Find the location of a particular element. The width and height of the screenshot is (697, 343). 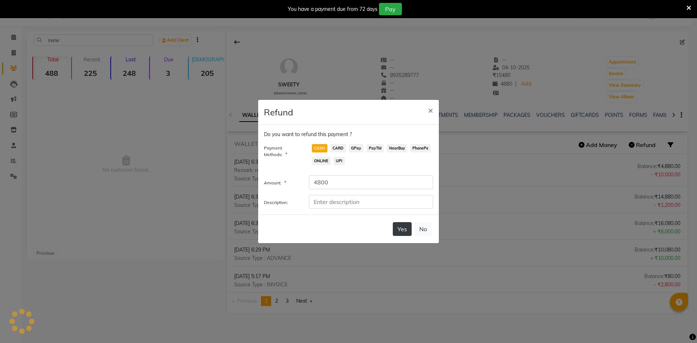

label: Amount: is located at coordinates (281, 183).